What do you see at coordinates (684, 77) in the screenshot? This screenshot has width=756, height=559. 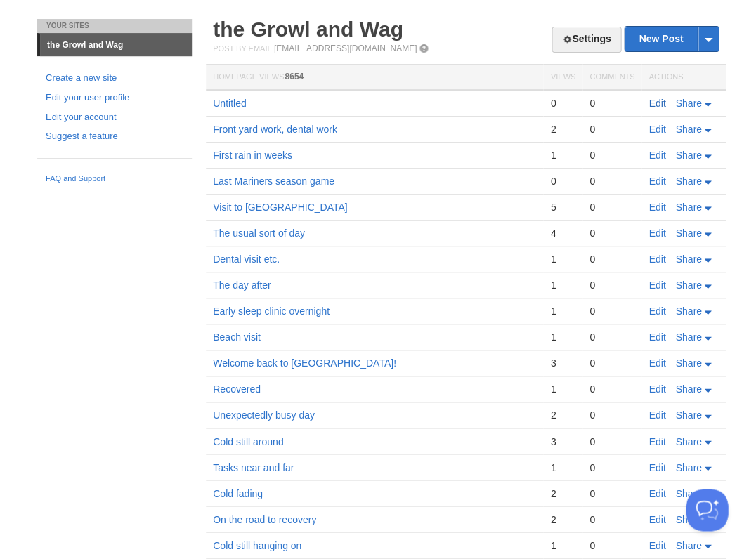 I see `th: Actions` at bounding box center [684, 77].